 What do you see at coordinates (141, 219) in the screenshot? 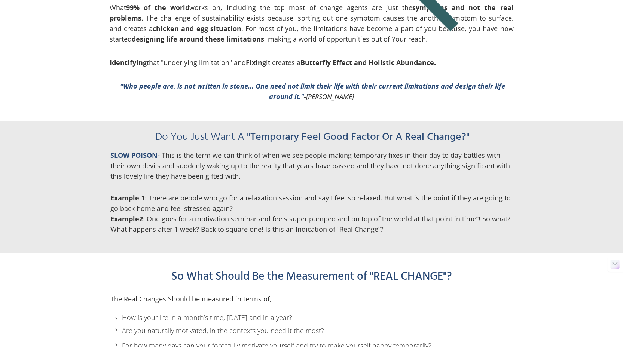
I see `span: 2` at bounding box center [141, 219].